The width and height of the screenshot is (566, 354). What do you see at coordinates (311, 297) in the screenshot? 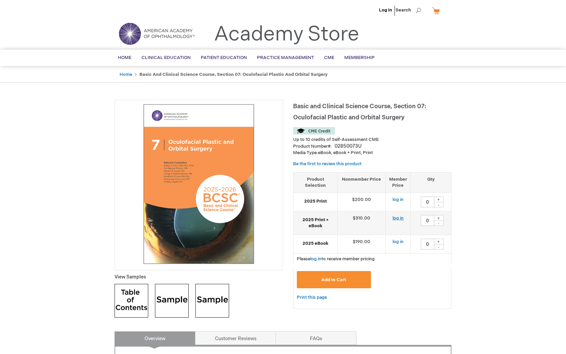
I see `a: Print this page` at bounding box center [311, 297].